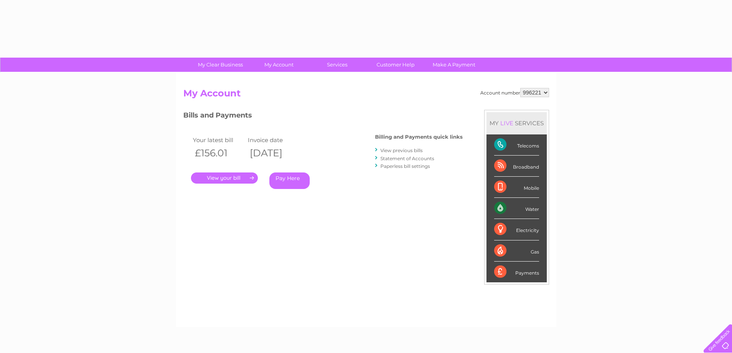  Describe the element at coordinates (219, 153) in the screenshot. I see `th: £156.01` at that location.